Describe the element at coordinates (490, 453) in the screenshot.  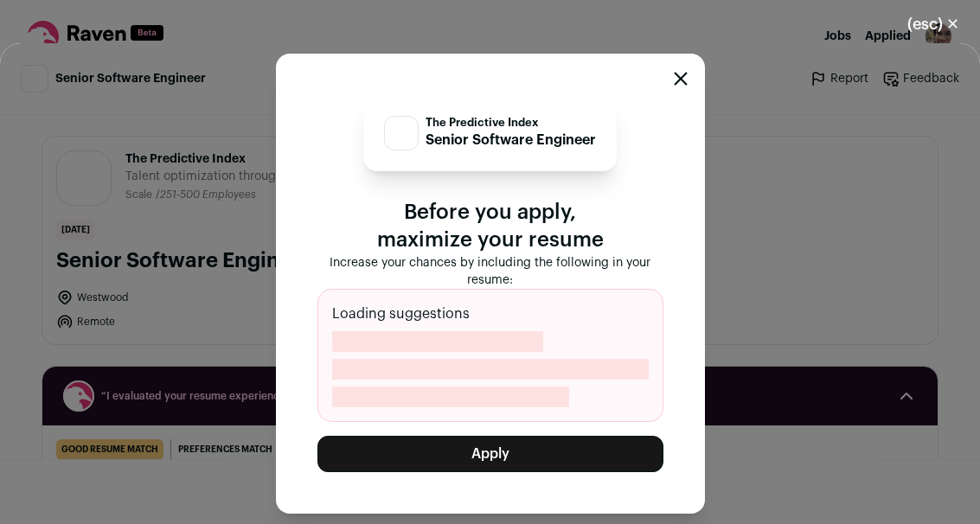
I see `button: Apply` at that location.